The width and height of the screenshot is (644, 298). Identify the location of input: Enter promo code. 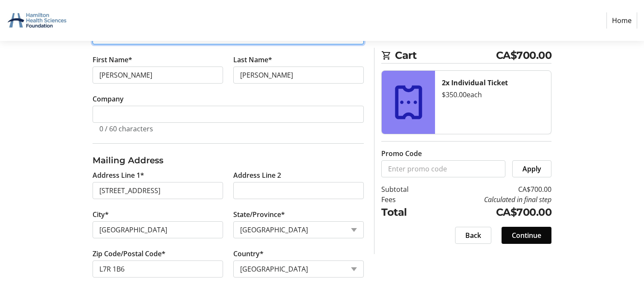
(443, 169).